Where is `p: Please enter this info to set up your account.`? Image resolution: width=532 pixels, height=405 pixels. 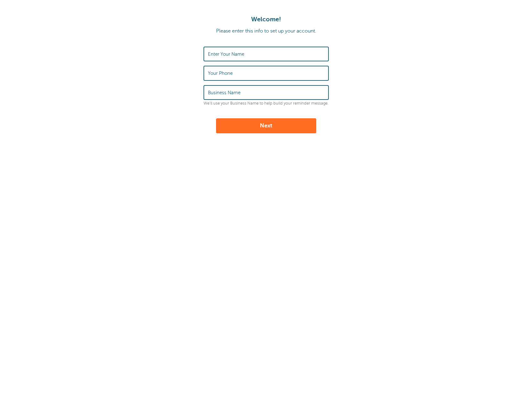 p: Please enter this info to set up your account. is located at coordinates (266, 31).